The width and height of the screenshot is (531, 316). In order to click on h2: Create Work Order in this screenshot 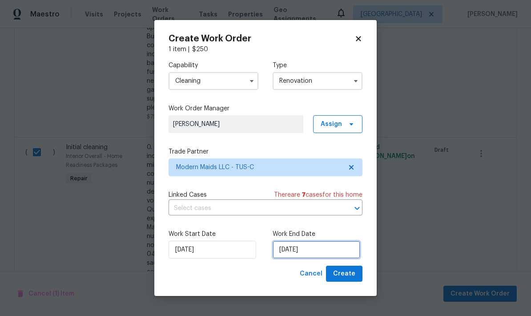, I will do `click(262, 39)`.